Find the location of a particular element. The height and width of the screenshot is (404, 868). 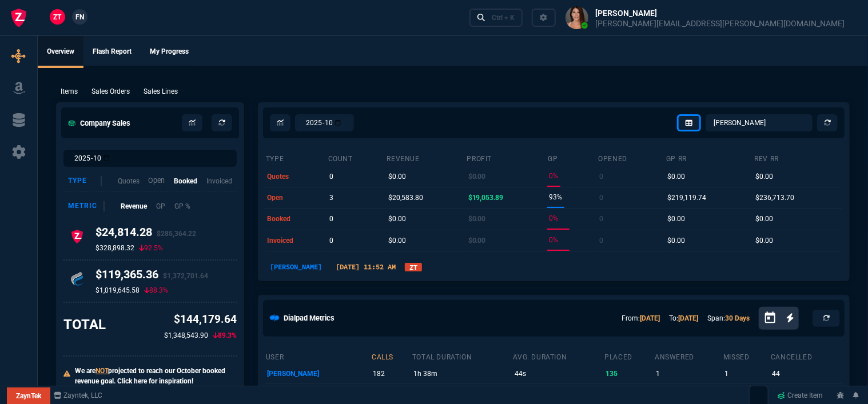

p: $1,019,645.58 is located at coordinates (117, 291).